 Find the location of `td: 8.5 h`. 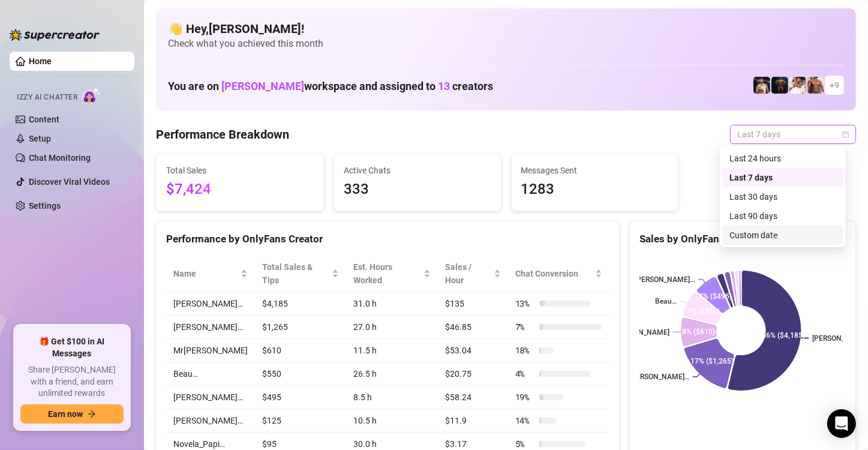

td: 8.5 h is located at coordinates (392, 397).